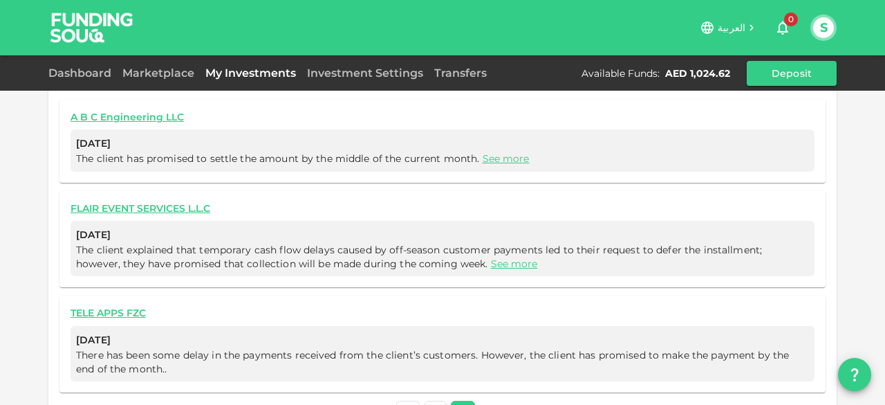 The width and height of the screenshot is (885, 405). I want to click on button: S, so click(824, 28).